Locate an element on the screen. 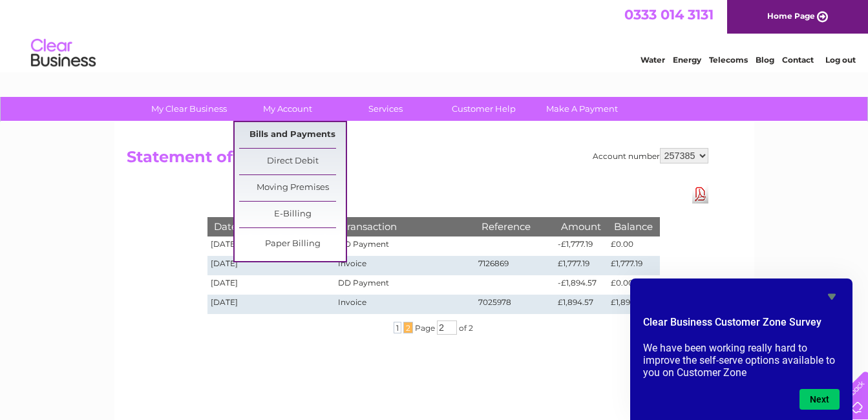  a: Direct Debit is located at coordinates (292, 162).